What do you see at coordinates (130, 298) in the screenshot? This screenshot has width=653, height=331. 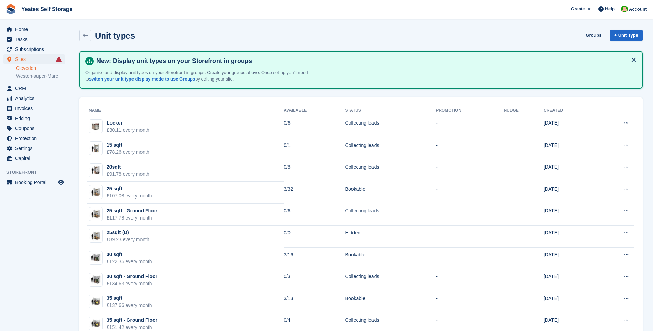 I see `div: 35 sqft` at bounding box center [130, 298].